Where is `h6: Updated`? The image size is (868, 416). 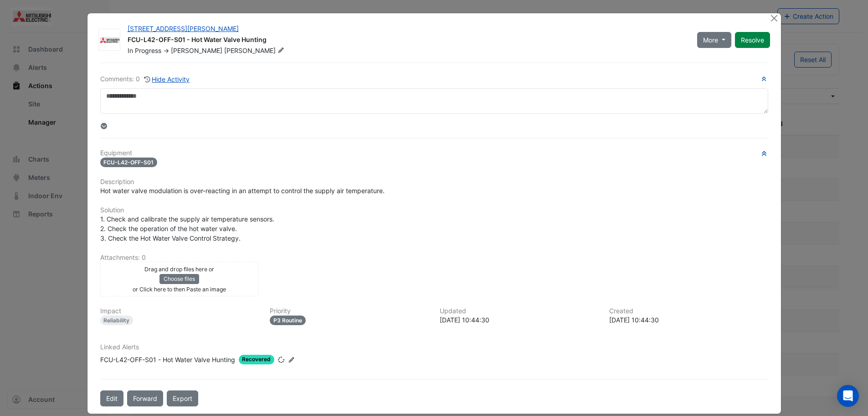
h6: Updated is located at coordinates (519, 311).